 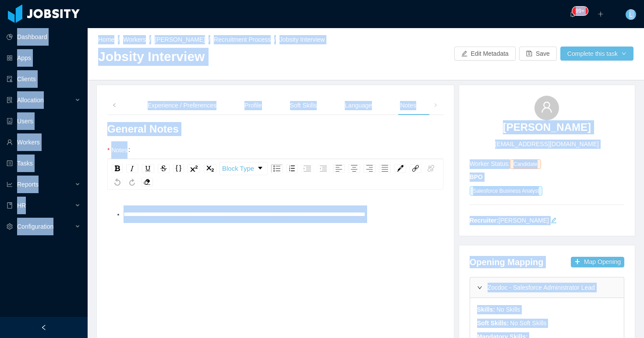 What do you see at coordinates (303, 105) in the screenshot?
I see `div: Soft Skills` at bounding box center [303, 105].